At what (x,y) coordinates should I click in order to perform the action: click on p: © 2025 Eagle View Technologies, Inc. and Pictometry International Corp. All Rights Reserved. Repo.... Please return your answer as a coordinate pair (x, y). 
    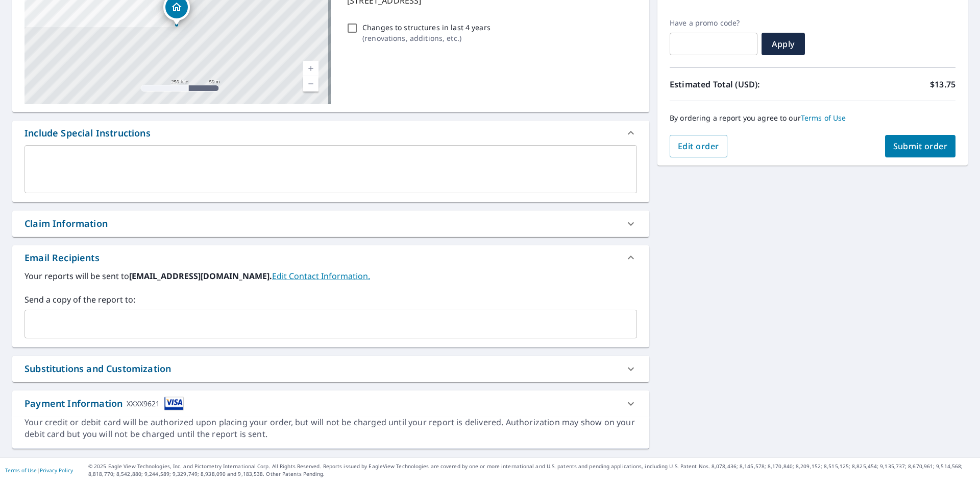
    Looking at the image, I should click on (532, 470).